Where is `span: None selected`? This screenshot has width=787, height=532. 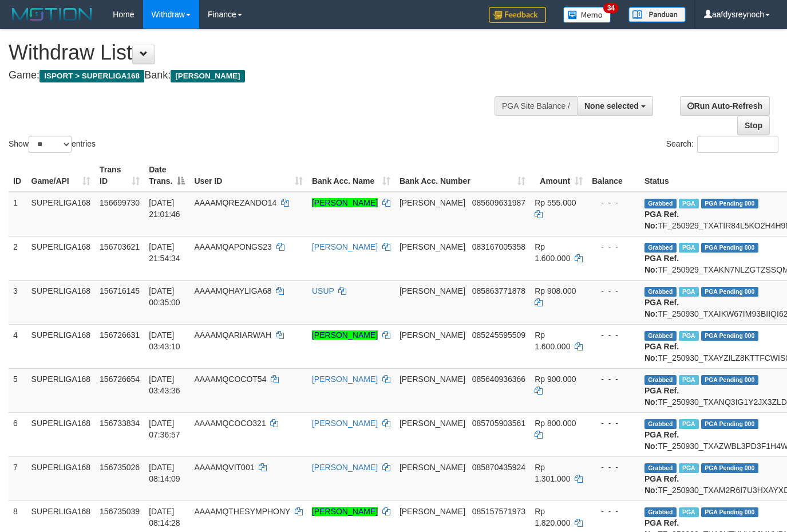
span: None selected is located at coordinates (611, 106).